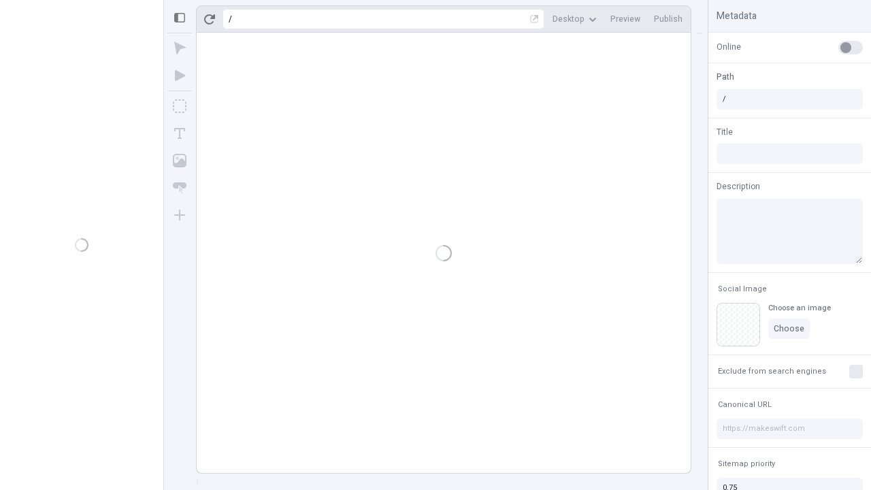 This screenshot has height=490, width=871. What do you see at coordinates (746, 464) in the screenshot?
I see `button: Sitemap priority` at bounding box center [746, 464].